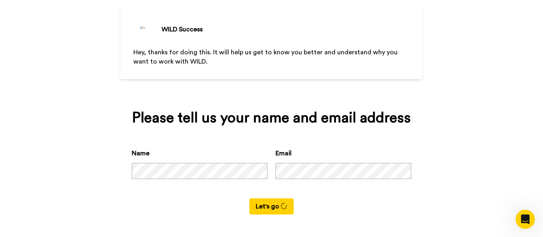 This screenshot has width=543, height=237. What do you see at coordinates (271, 118) in the screenshot?
I see `div: Please tell us your name and email address` at bounding box center [271, 118].